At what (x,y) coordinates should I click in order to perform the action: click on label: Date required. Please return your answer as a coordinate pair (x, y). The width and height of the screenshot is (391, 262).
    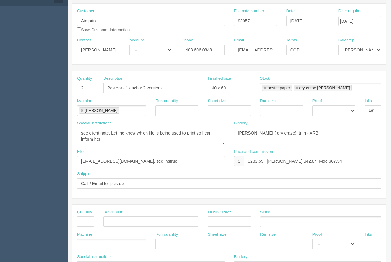
    Looking at the image, I should click on (350, 11).